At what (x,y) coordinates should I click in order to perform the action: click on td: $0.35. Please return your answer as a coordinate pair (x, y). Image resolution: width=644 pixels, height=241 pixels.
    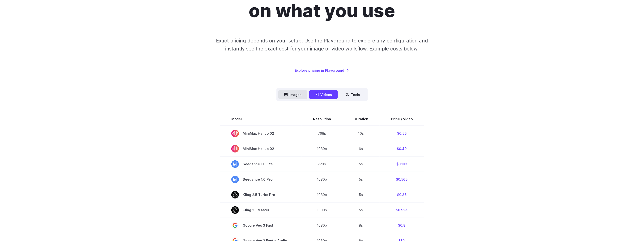
    Looking at the image, I should click on (402, 195).